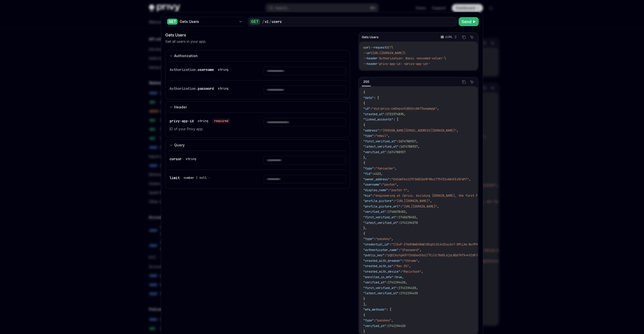 This screenshot has height=334, width=644. Describe the element at coordinates (200, 70) in the screenshot. I see `div: Authorization.username` at that location.